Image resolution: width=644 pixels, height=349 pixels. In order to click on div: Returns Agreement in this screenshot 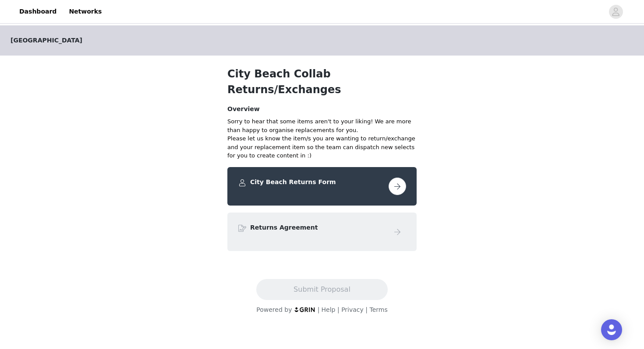, I will do `click(322, 232)`.